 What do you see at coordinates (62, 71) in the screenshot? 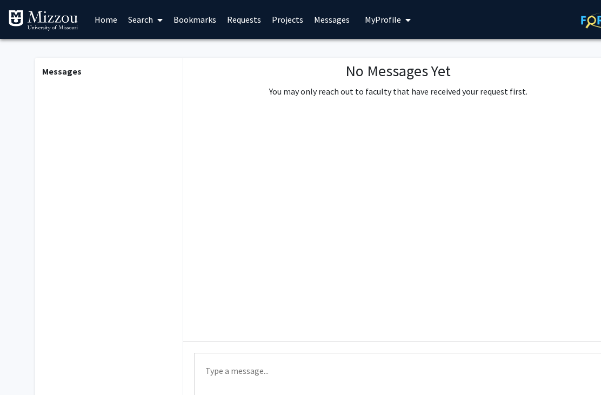
I see `b: Messages` at bounding box center [62, 71].